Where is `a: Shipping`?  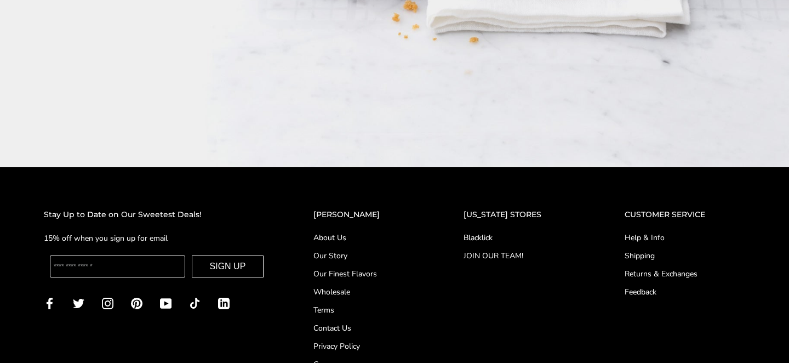 a: Shipping is located at coordinates (685, 255).